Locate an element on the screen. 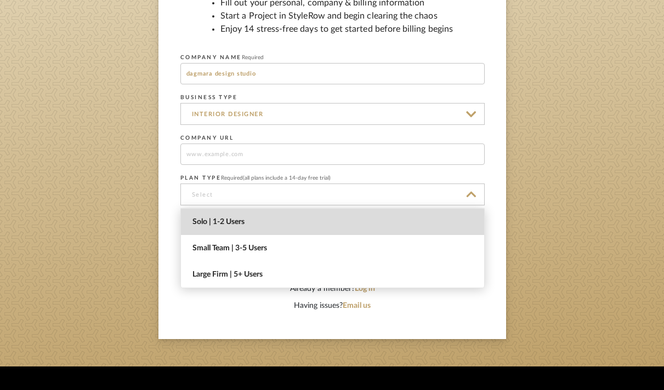 This screenshot has width=664, height=390. label: COMPANY NAME is located at coordinates (222, 58).